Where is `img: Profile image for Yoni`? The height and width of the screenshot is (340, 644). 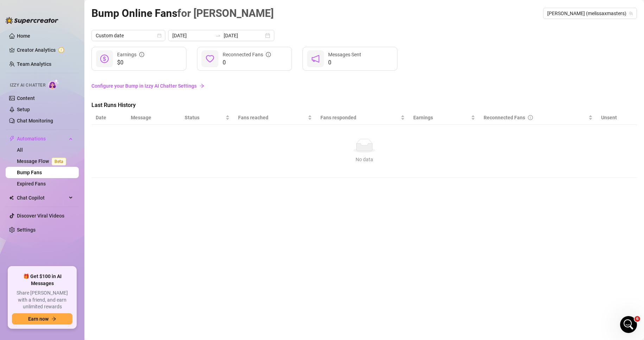
img: Profile image for Yoni is located at coordinates (82, 18).